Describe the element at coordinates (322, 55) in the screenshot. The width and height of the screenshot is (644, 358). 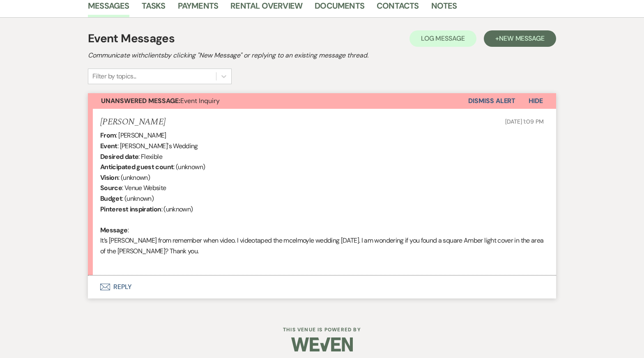
I see `h2: Communicate with clients by clicking "New Message" or replying to an existing message thread.` at that location.